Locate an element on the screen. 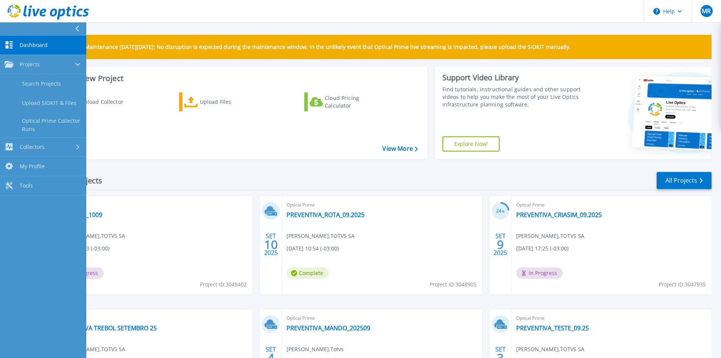 The image size is (721, 358). h3: Start a New Project is located at coordinates (235, 78).